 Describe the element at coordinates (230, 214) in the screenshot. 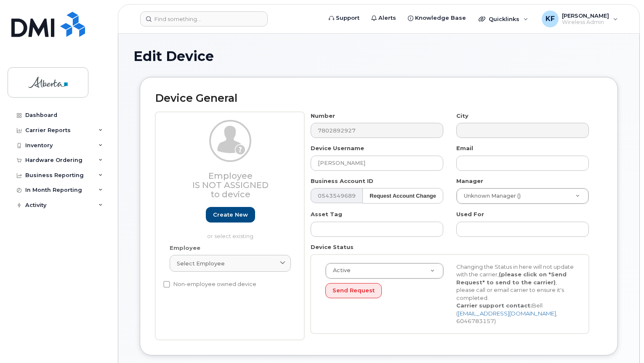

I see `a: Create new` at that location.